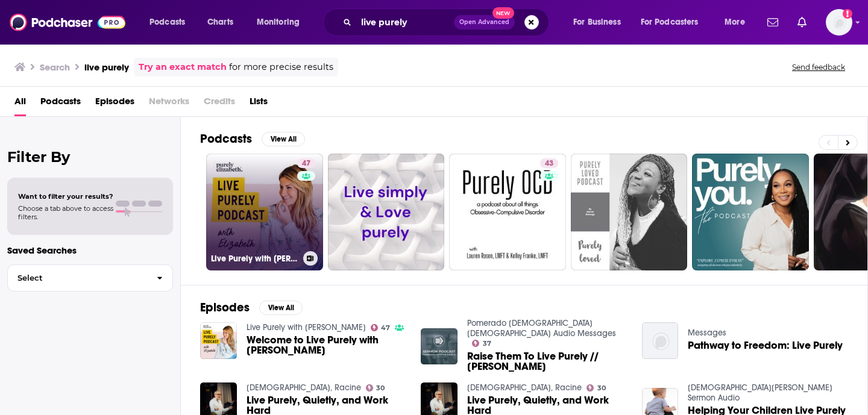 The height and width of the screenshot is (415, 868). Describe the element at coordinates (760, 393) in the screenshot. I see `a: Gospel Grace Church Sermon Audio` at that location.